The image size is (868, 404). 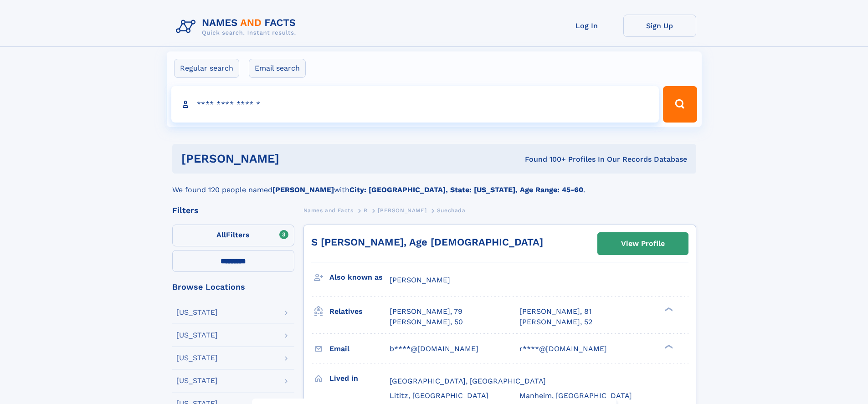 I want to click on a: R, so click(x=366, y=210).